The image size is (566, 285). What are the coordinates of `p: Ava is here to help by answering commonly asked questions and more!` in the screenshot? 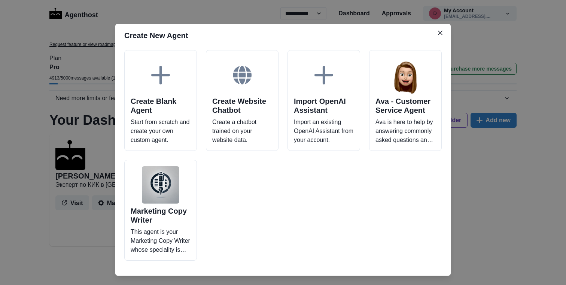 It's located at (405, 131).